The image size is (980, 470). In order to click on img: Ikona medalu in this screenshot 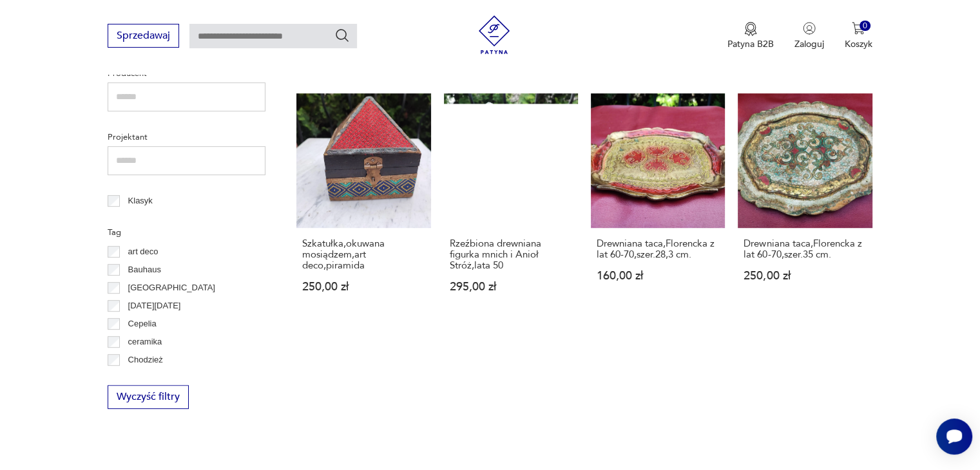, I will do `click(751, 29)`.